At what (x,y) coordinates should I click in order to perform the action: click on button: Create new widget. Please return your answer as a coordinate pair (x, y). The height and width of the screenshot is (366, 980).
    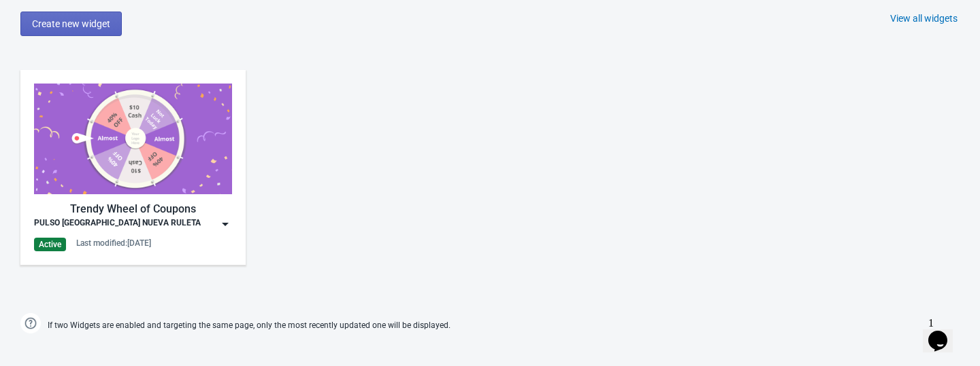
    Looking at the image, I should click on (71, 24).